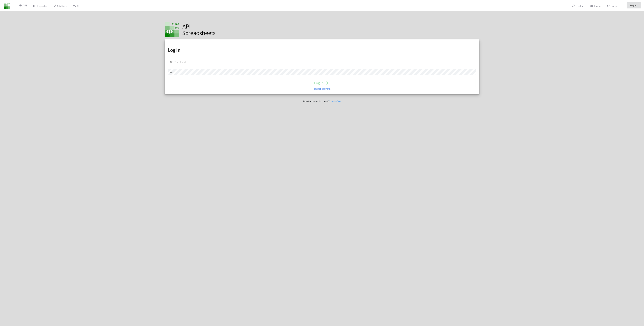 The height and width of the screenshot is (326, 644). Describe the element at coordinates (322, 89) in the screenshot. I see `p: Forgot password?` at that location.